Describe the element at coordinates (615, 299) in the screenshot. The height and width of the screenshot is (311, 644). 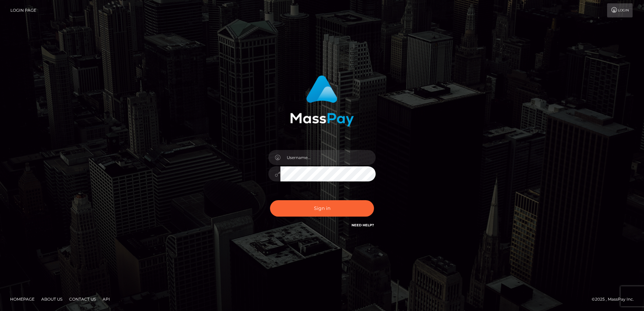
I see `div: © 2025 , MassPay Inc.` at that location.